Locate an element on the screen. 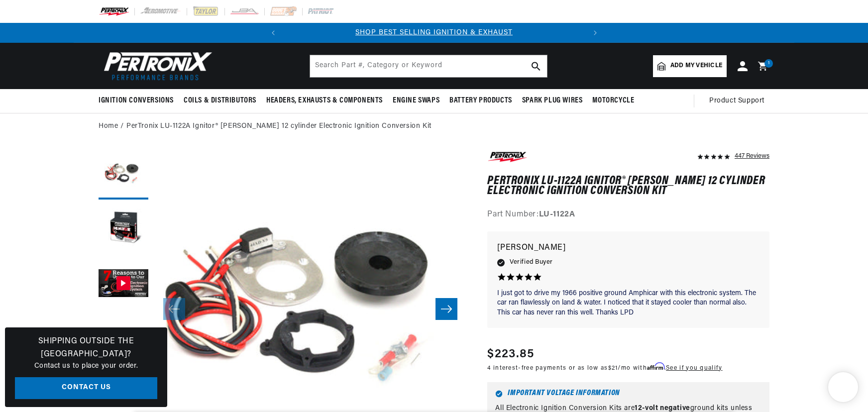 The height and width of the screenshot is (412, 868). div: 1 of 2 is located at coordinates (434, 33).